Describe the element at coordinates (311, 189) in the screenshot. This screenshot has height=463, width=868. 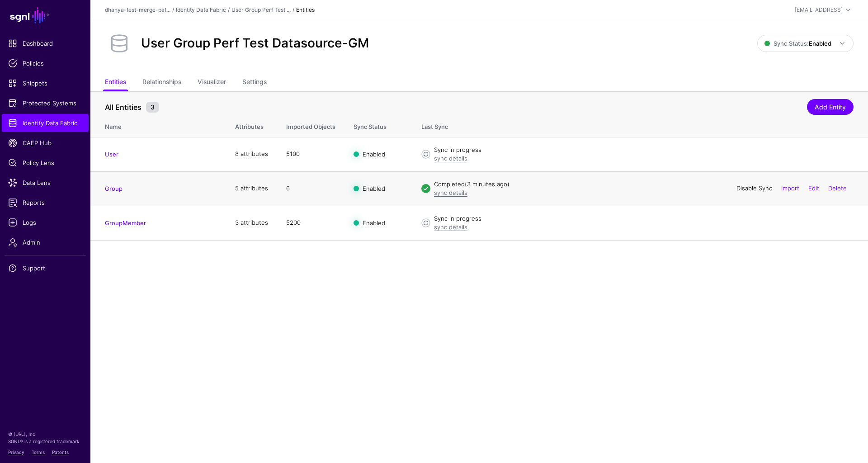
I see `td: 6` at that location.